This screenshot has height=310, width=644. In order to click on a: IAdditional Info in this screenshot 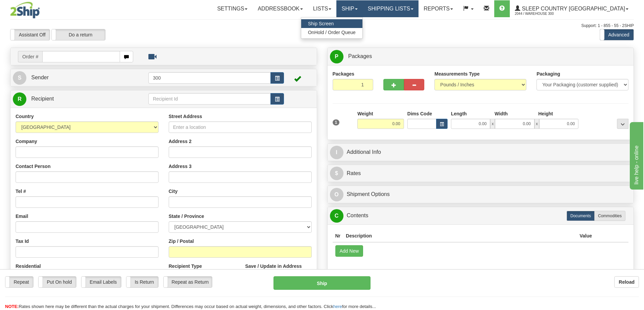, I will do `click(481, 153)`.